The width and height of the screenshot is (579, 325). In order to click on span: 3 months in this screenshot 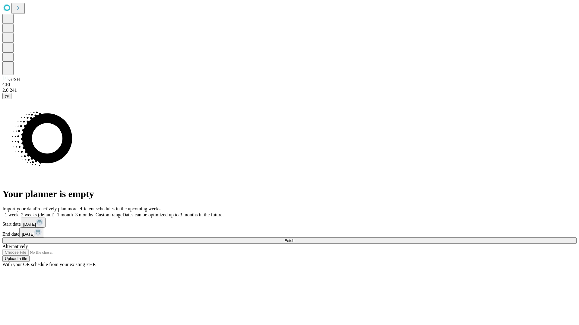, I will do `click(84, 215)`.